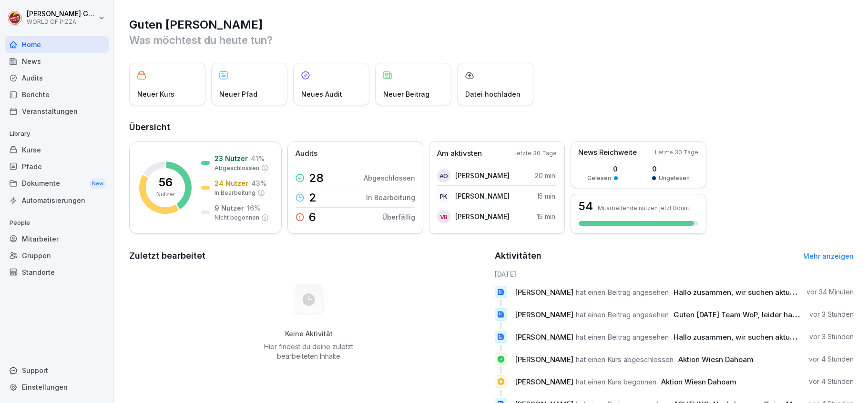 The image size is (868, 403). I want to click on div: News, so click(57, 61).